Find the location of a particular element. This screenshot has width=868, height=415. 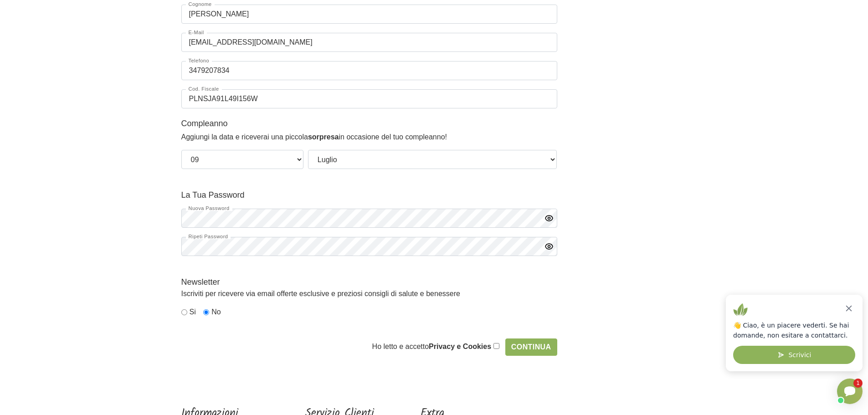

input: Cod. Fiscale is located at coordinates (369, 99).